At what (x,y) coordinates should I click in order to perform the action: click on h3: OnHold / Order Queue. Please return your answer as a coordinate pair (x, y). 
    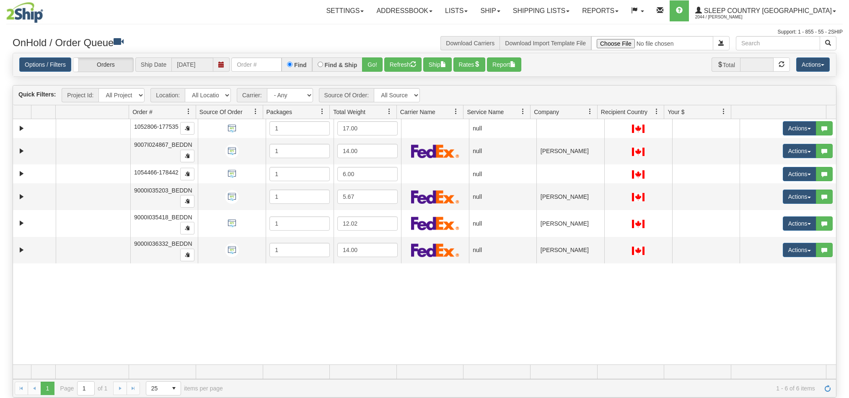
    Looking at the image, I should click on (215, 42).